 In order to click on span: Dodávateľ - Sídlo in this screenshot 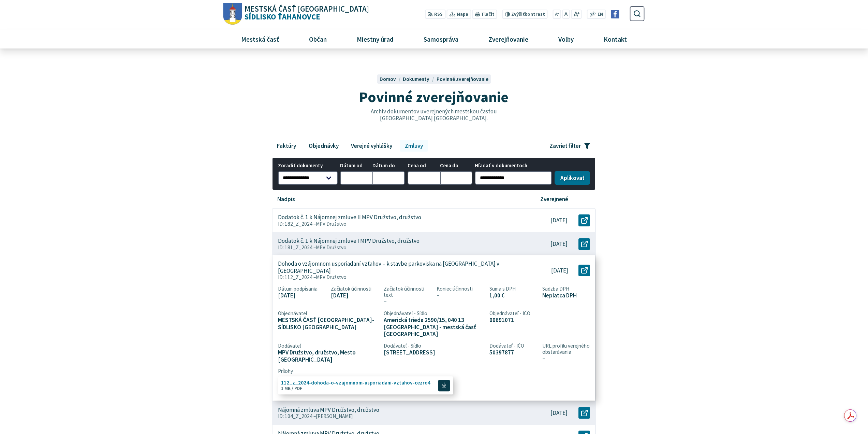, I will do `click(434, 345)`.